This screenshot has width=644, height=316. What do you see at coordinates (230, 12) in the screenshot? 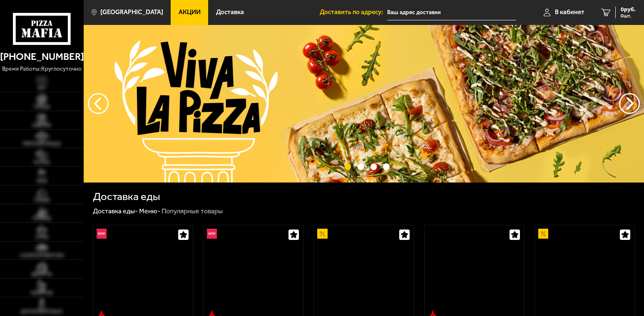
I see `span: Доставка` at bounding box center [230, 12].